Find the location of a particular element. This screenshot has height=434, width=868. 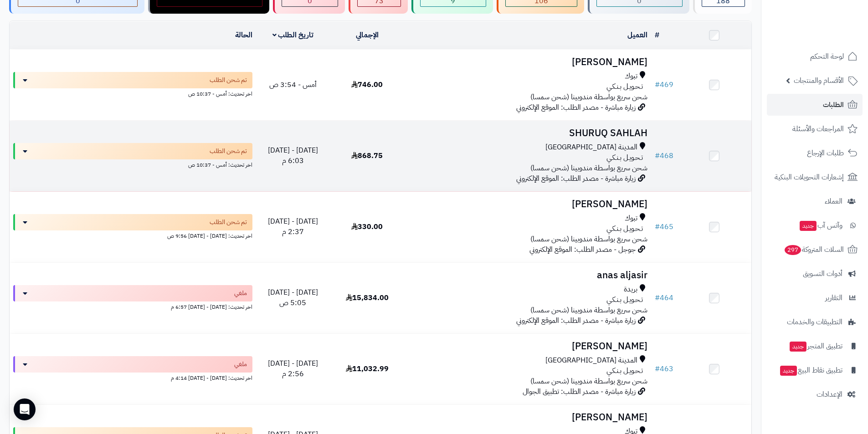

span: التقارير is located at coordinates (834, 298).